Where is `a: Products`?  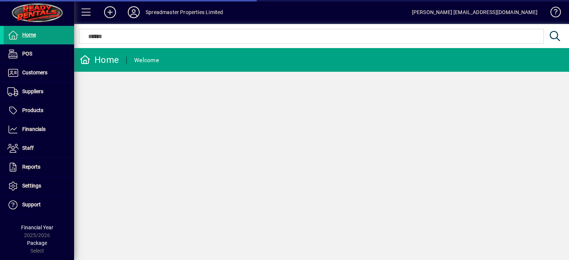 a: Products is located at coordinates (39, 111).